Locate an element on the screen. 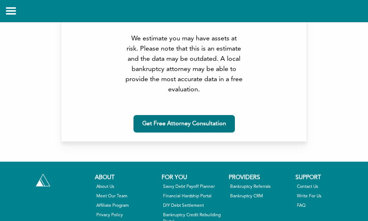 This screenshot has width=368, height=221. a: Tryascend.com is located at coordinates (43, 180).